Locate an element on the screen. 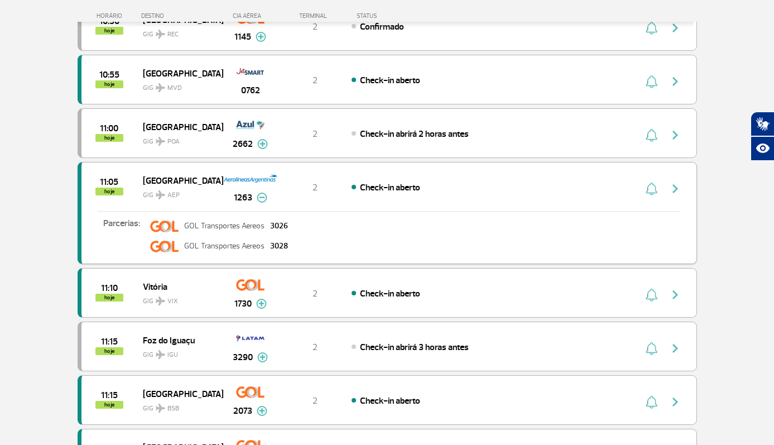 This screenshot has width=774, height=445. span: 1730 is located at coordinates (243, 304).